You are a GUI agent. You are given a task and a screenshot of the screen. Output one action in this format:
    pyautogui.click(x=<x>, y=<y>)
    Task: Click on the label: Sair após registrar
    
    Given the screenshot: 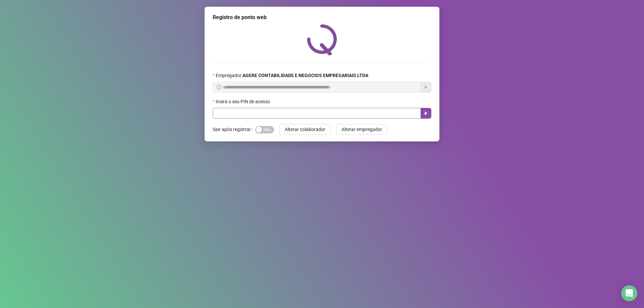 What is the action you would take?
    pyautogui.click(x=234, y=129)
    